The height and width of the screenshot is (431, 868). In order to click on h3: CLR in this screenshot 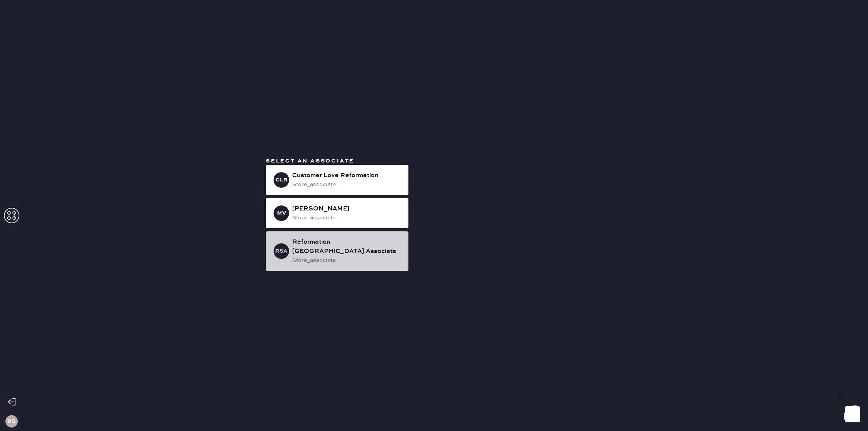, I will do `click(281, 180)`.